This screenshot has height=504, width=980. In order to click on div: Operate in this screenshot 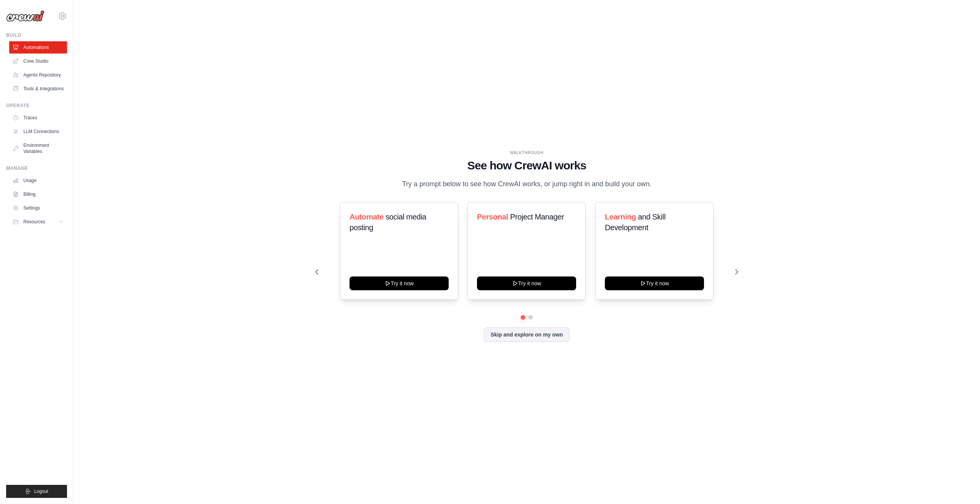, I will do `click(36, 106)`.